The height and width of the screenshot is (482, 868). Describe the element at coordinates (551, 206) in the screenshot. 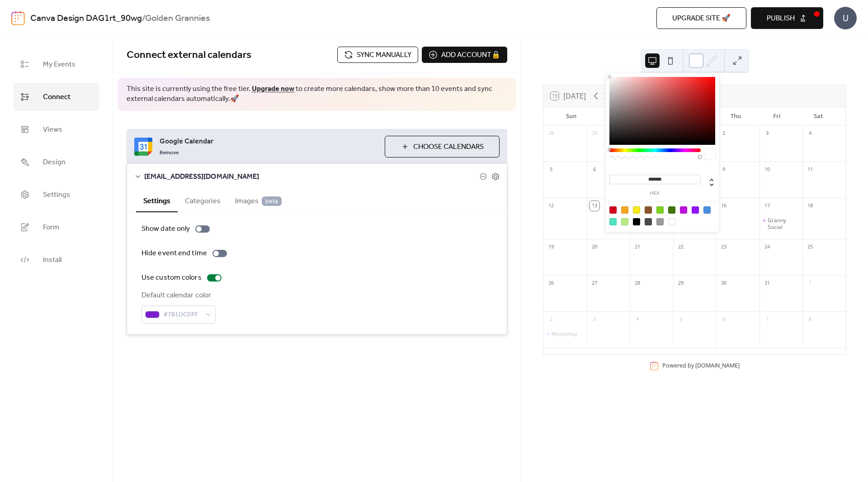

I see `div: 12` at that location.